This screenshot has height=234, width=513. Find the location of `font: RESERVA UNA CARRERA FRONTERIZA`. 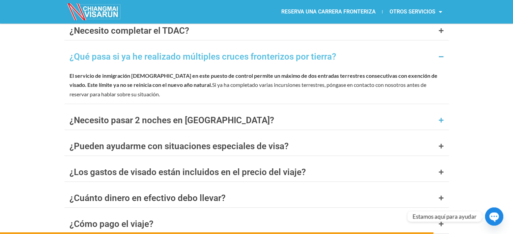

font: RESERVA UNA CARRERA FRONTERIZA is located at coordinates (328, 11).